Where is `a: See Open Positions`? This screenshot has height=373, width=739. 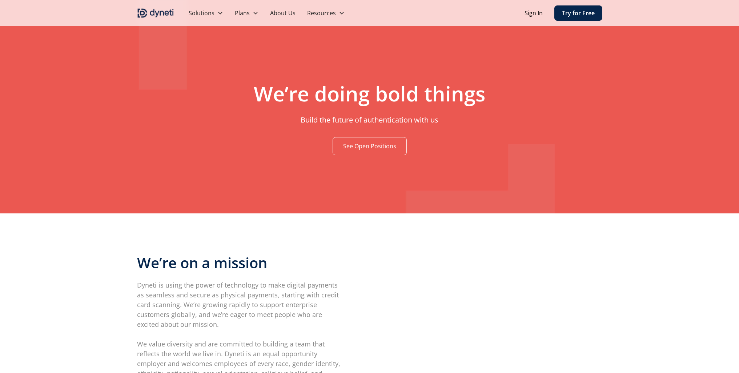
a: See Open Positions is located at coordinates (370, 146).